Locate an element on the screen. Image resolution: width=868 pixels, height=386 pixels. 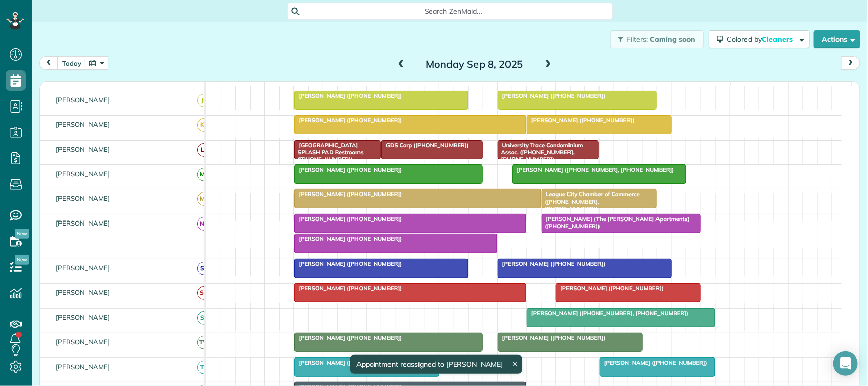
span: Cleaners is located at coordinates (778, 39).